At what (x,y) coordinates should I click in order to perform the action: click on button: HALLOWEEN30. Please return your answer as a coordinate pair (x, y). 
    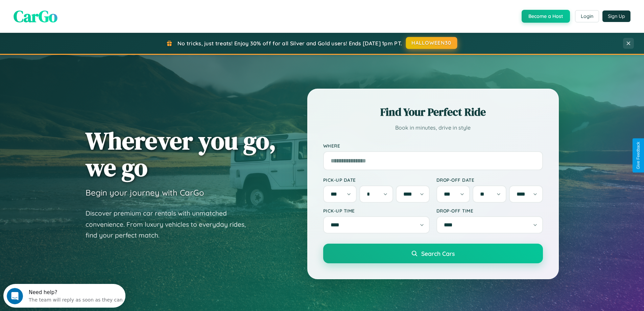
    Looking at the image, I should click on (432, 43).